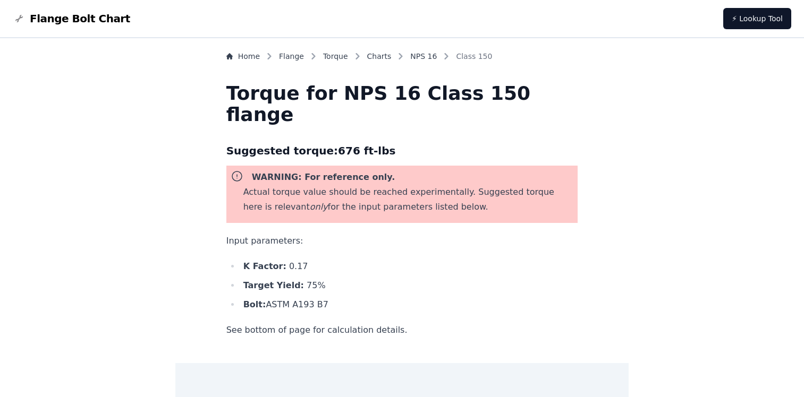 This screenshot has height=397, width=804. Describe the element at coordinates (254, 304) in the screenshot. I see `b: Bolt:` at that location.